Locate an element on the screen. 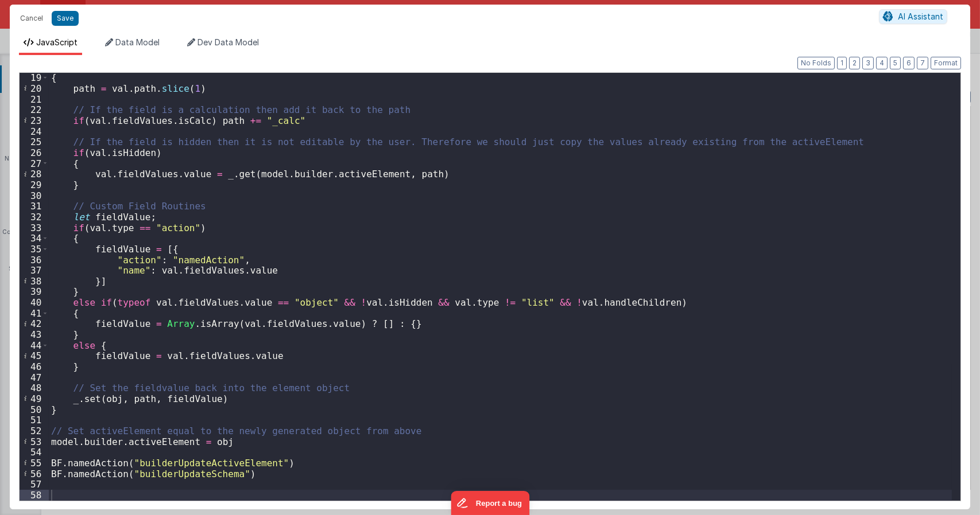 The width and height of the screenshot is (980, 515). div: 58 is located at coordinates (34, 495).